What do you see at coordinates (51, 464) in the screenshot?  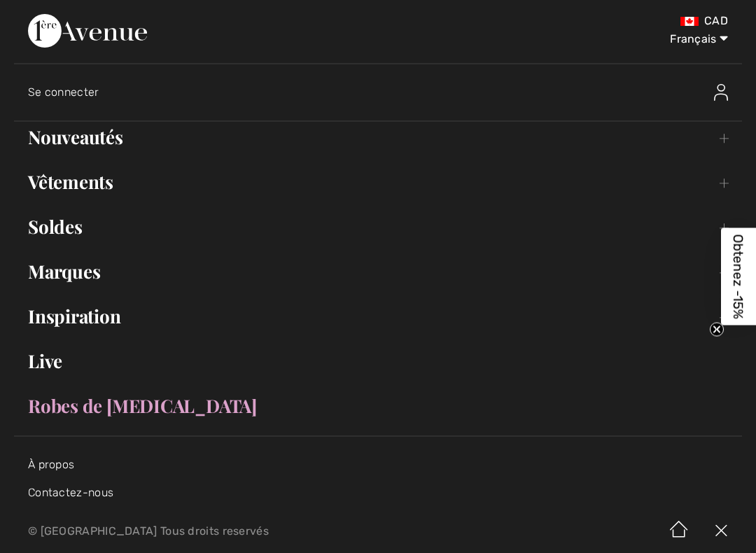 I see `a: À propos` at bounding box center [51, 464].